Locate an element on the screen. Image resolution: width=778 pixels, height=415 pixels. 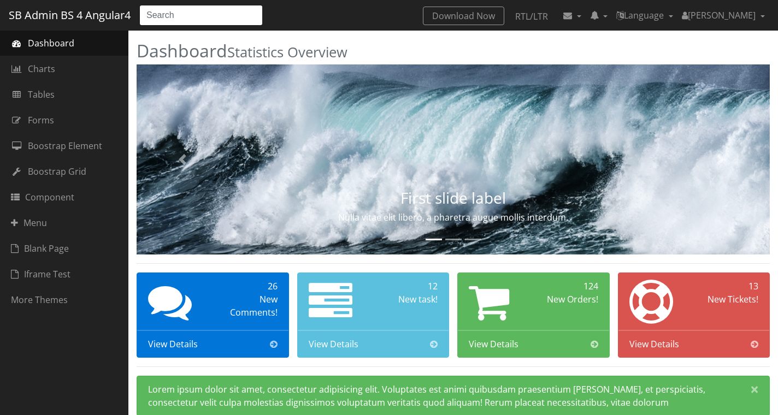
a: SB Admin BS 4 Angular4 is located at coordinates (69, 15).